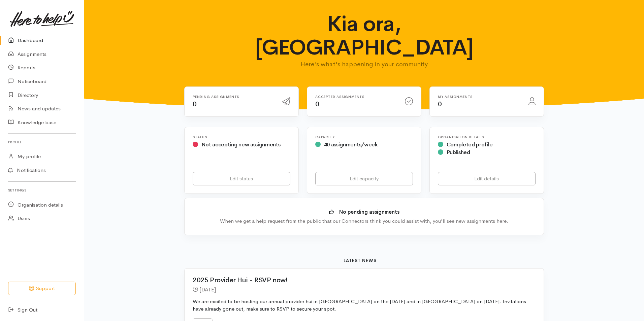 The height and width of the screenshot is (321, 644). What do you see at coordinates (356, 96) in the screenshot?
I see `h6: Accepted assignments` at bounding box center [356, 96].